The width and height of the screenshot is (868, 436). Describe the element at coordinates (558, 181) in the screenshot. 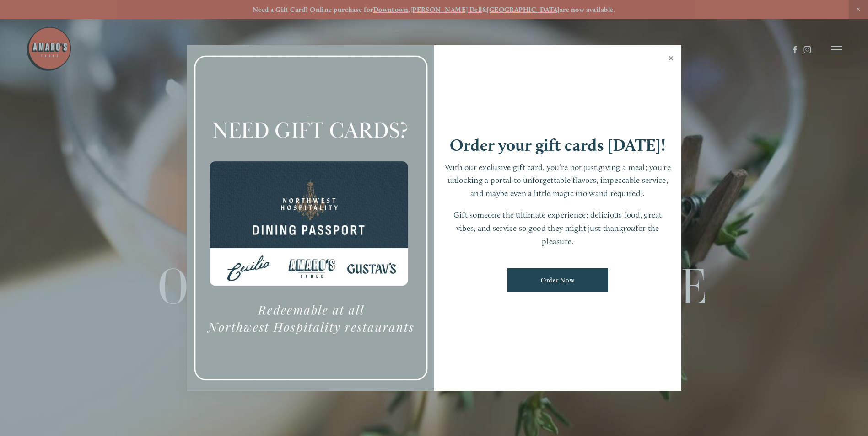

I see `p: With our exclusive gift card, you’re not just giving a meal; you’re unlocking a portal to unforge...` at that location.